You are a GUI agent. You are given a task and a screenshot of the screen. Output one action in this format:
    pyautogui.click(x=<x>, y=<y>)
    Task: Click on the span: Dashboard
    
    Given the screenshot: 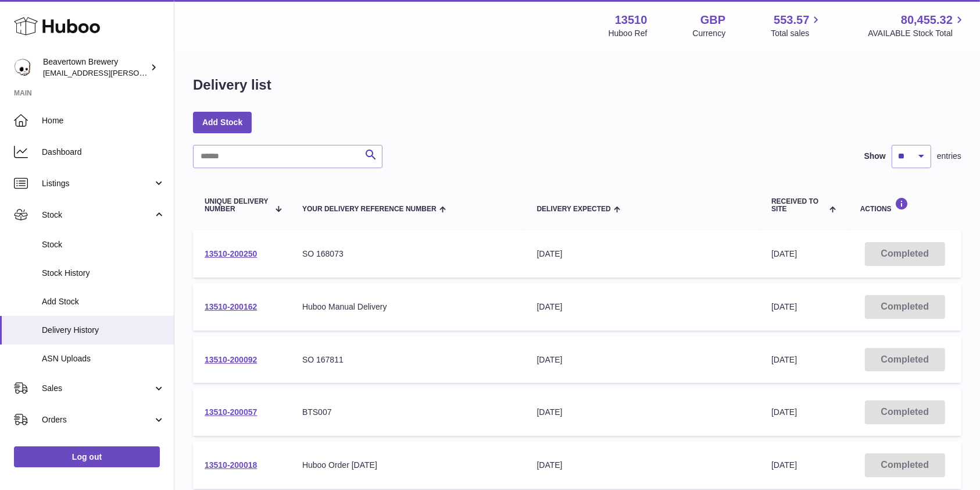 What is the action you would take?
    pyautogui.click(x=103, y=151)
    